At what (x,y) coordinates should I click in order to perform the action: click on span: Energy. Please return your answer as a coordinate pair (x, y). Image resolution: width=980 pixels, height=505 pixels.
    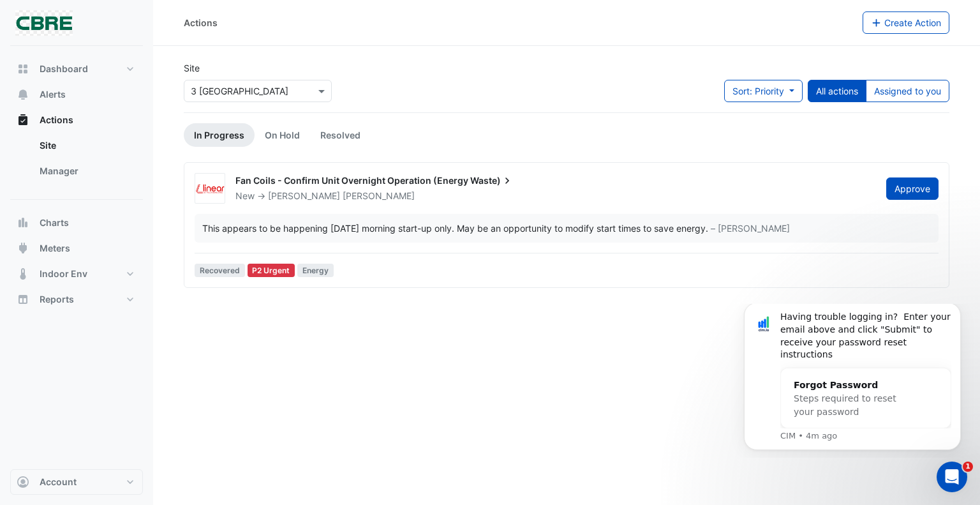
    Looking at the image, I should click on (315, 270).